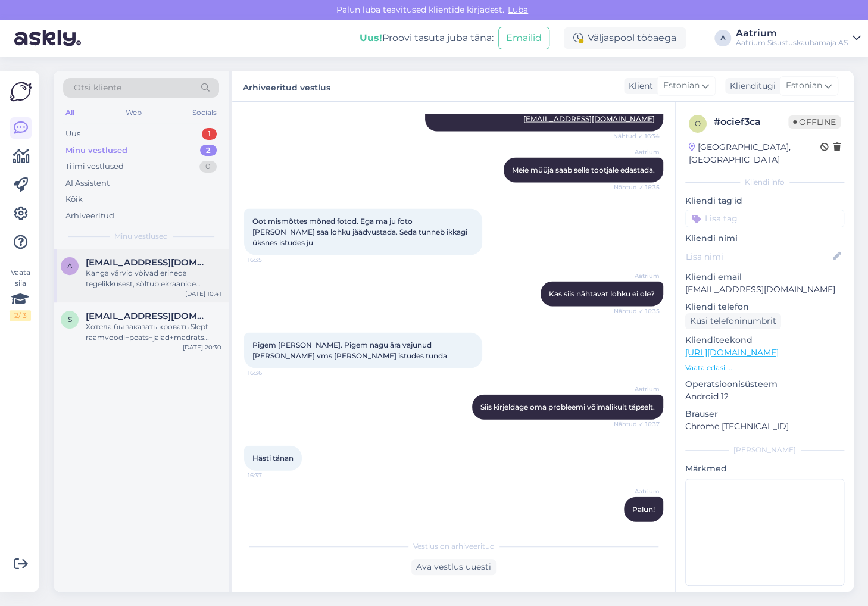 The width and height of the screenshot is (868, 606). What do you see at coordinates (750, 122) in the screenshot?
I see `div: # ocief3ca` at bounding box center [750, 122].